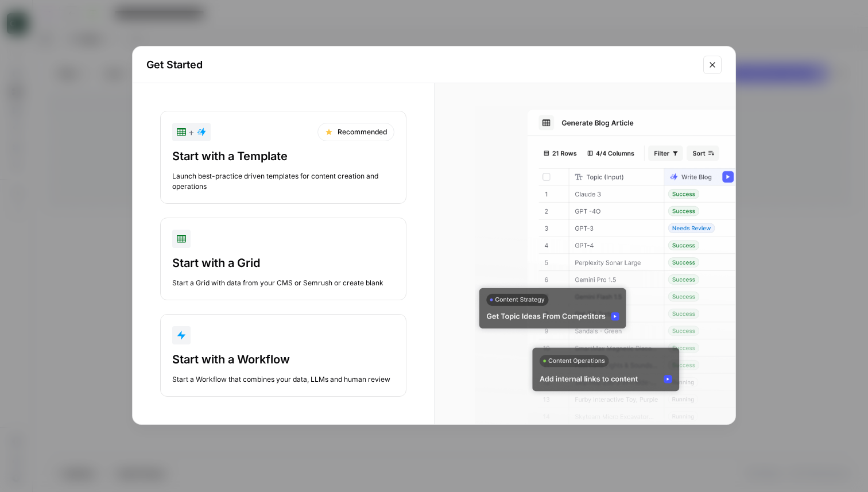  Describe the element at coordinates (712, 65) in the screenshot. I see `button: Close modal` at that location.